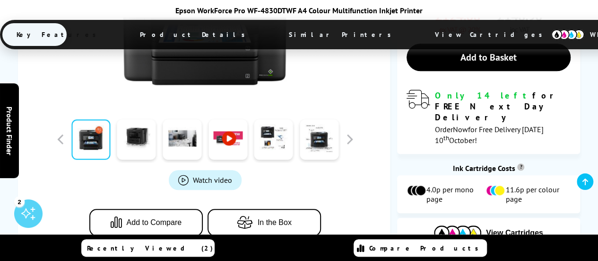 The height and width of the screenshot is (261, 598). Describe the element at coordinates (146, 222) in the screenshot. I see `button: Add to Compare` at that location.